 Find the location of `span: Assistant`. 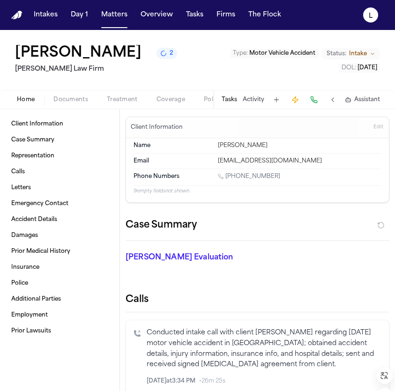

span: Assistant is located at coordinates (366, 100).